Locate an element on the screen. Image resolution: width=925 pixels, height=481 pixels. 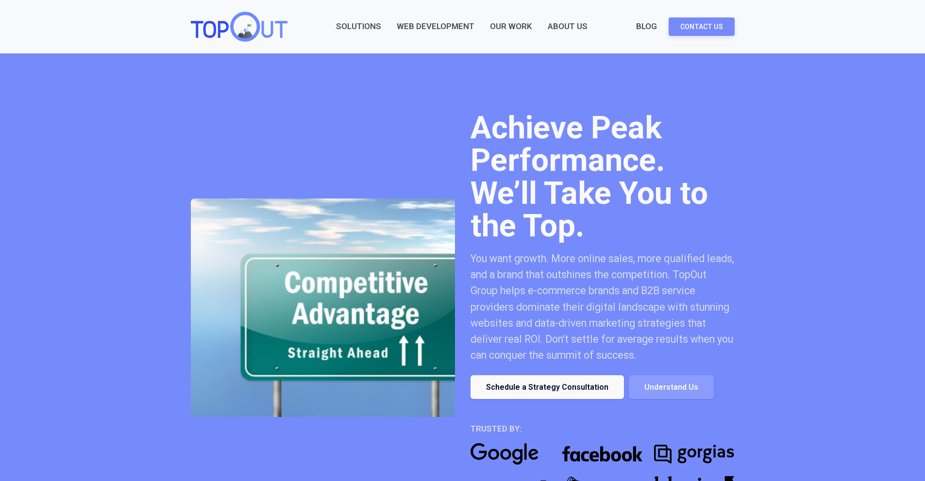
a: Web Development is located at coordinates (435, 26).